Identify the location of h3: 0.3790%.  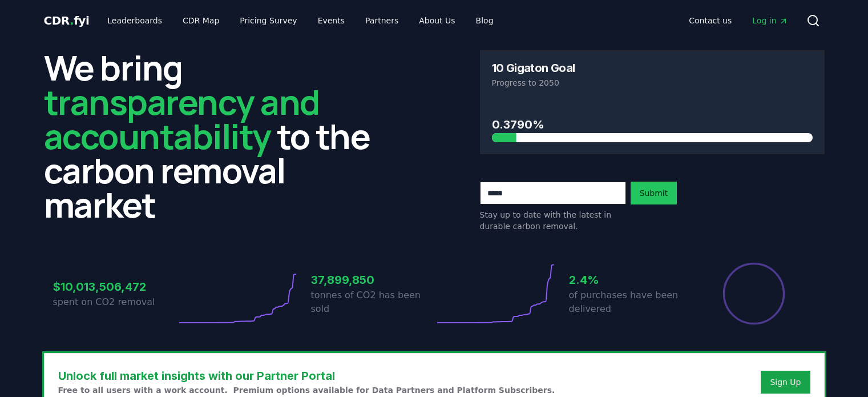
(652, 125).